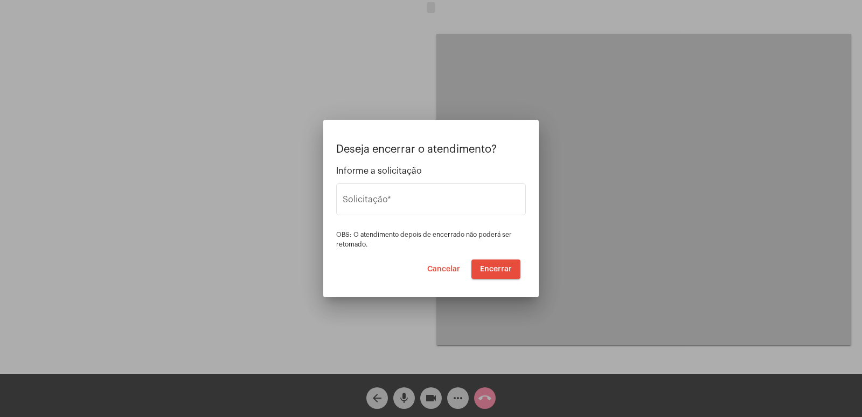  What do you see at coordinates (431, 149) in the screenshot?
I see `p: Deseja encerrar o atendimento?` at bounding box center [431, 149].